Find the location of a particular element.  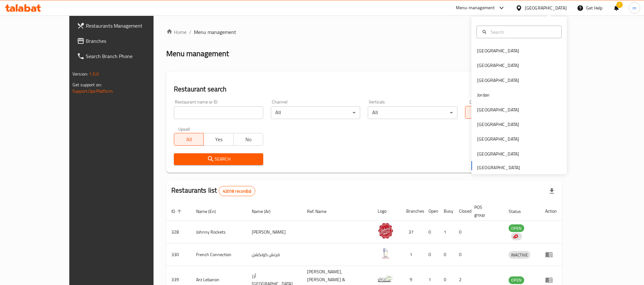

td: Johnny Rockets is located at coordinates (218, 232).